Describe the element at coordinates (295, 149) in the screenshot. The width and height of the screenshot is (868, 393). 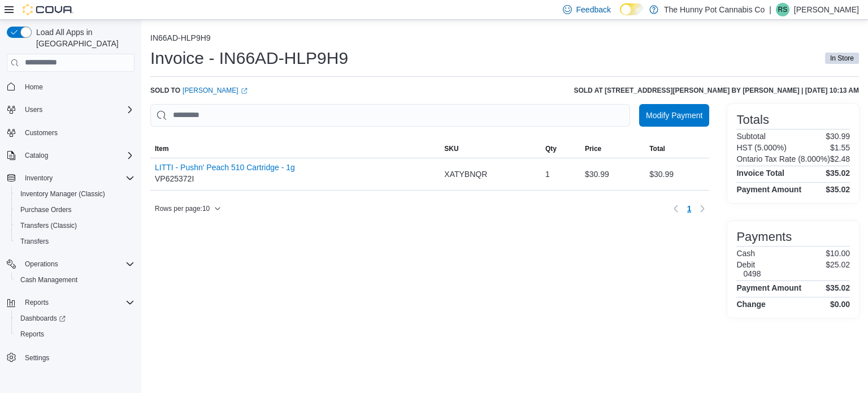
I see `button: Item` at that location.